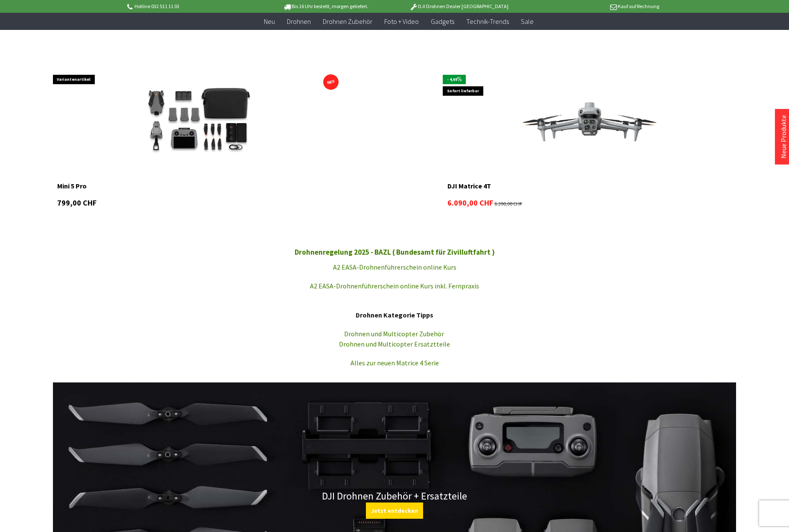 The image size is (789, 532). Describe the element at coordinates (269, 22) in the screenshot. I see `a: Neu` at that location.